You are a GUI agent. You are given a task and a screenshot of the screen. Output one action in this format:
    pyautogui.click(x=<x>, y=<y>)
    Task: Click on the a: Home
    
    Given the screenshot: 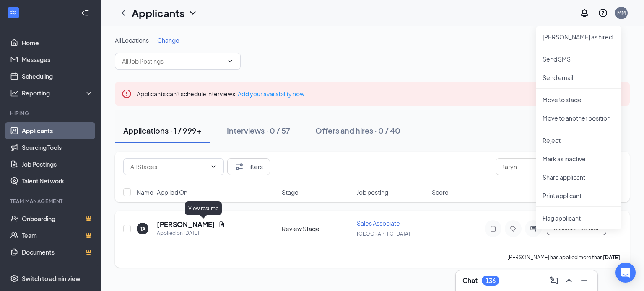 What is the action you would take?
    pyautogui.click(x=58, y=43)
    